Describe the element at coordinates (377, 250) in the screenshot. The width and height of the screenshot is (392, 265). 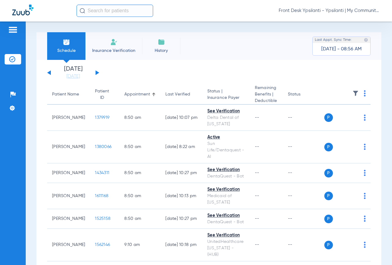
I see `div: Chat Widget` at that location.